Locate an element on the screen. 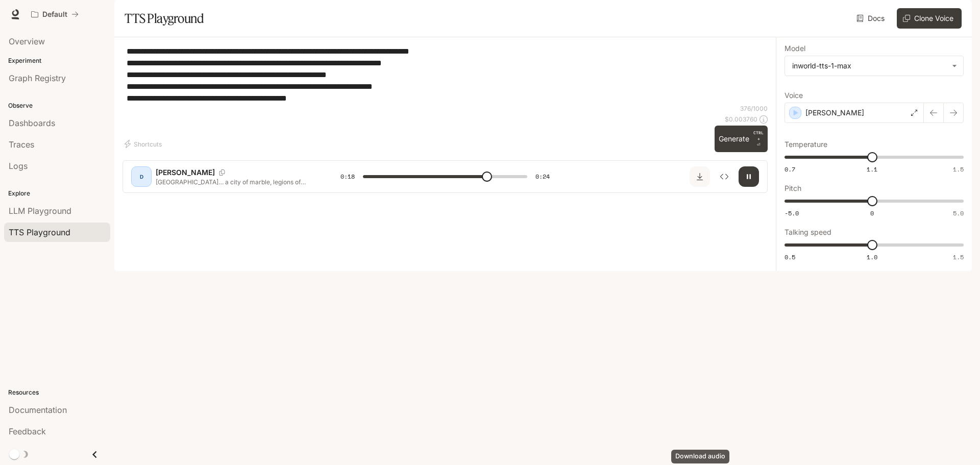  span: -5.0 is located at coordinates (792, 213).